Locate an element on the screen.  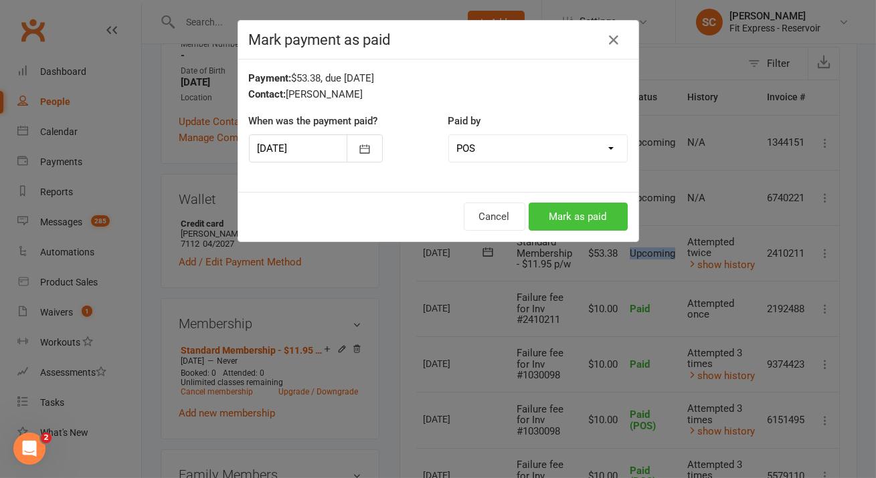
label: When was the payment paid? is located at coordinates (313, 121).